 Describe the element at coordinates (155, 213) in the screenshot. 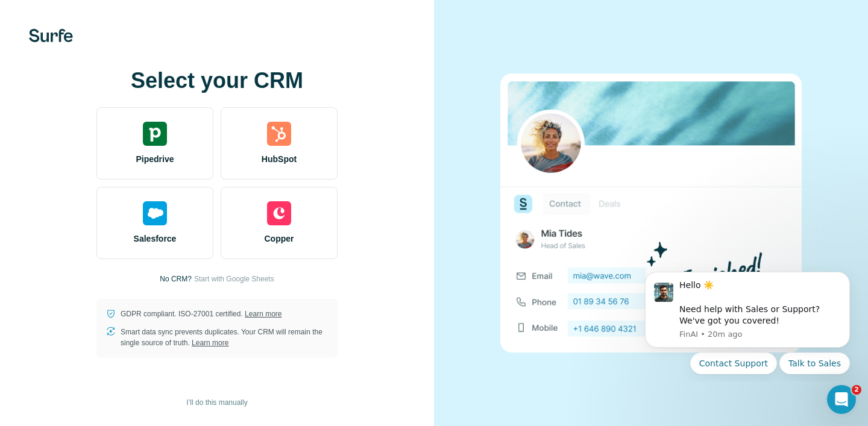

I see `img: salesforce's logo` at that location.